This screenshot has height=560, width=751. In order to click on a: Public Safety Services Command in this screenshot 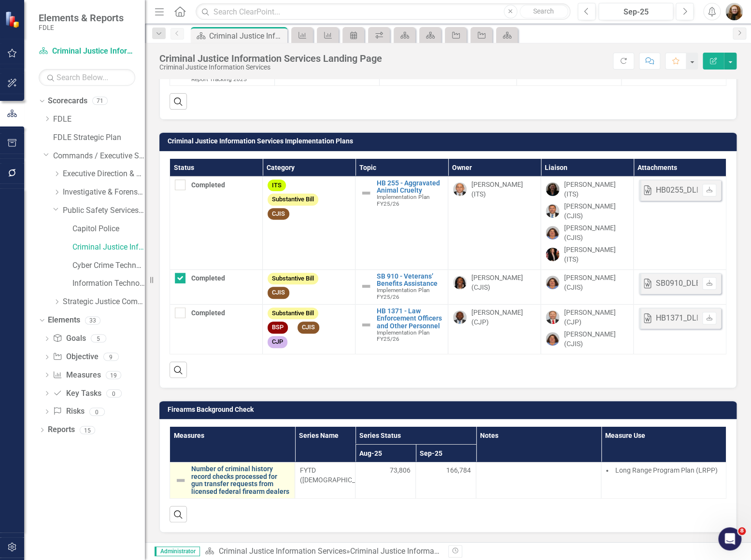, I will do `click(104, 211)`.